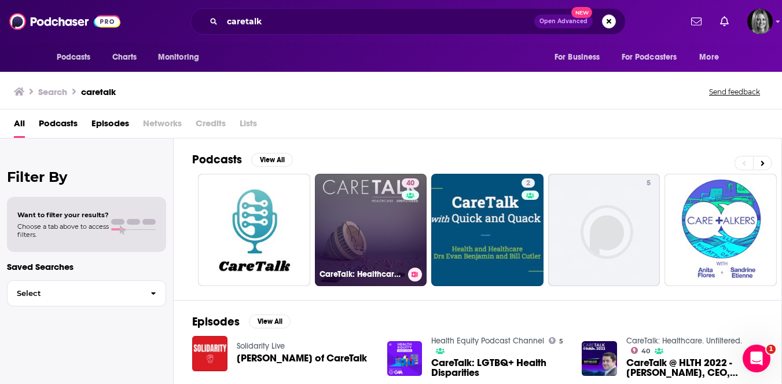  What do you see at coordinates (499, 367) in the screenshot?
I see `span: CareTalk: LGTBQ+ Health Disparities` at bounding box center [499, 367].